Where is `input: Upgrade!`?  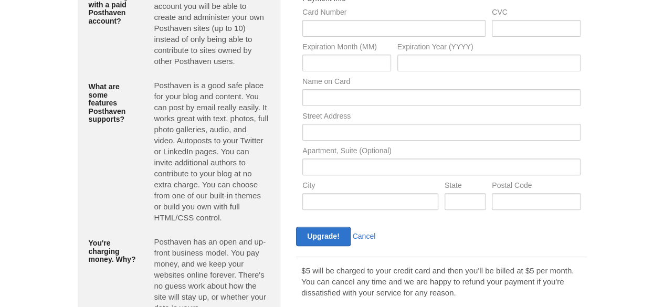 input: Upgrade! is located at coordinates (323, 236).